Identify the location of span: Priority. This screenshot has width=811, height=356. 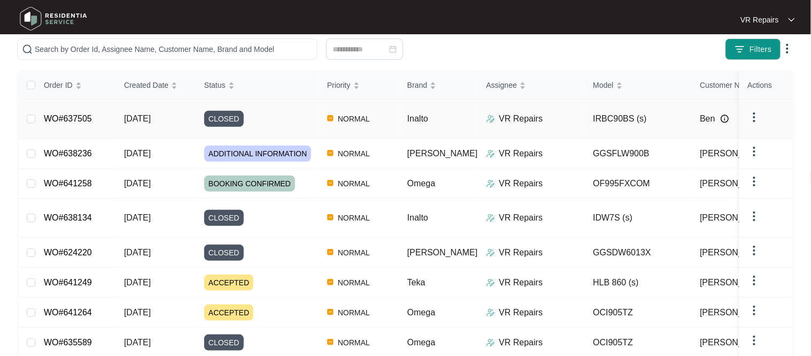
(339, 85).